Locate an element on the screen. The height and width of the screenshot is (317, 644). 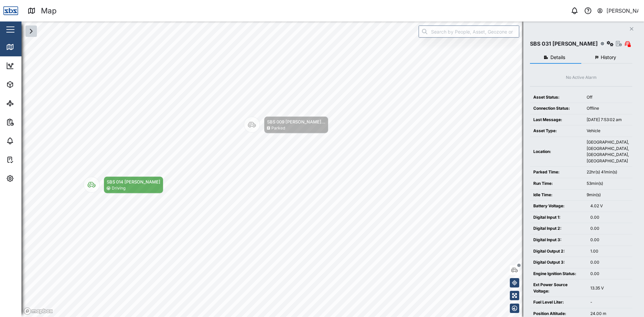
div: Digital Output 3: is located at coordinates (558, 262).